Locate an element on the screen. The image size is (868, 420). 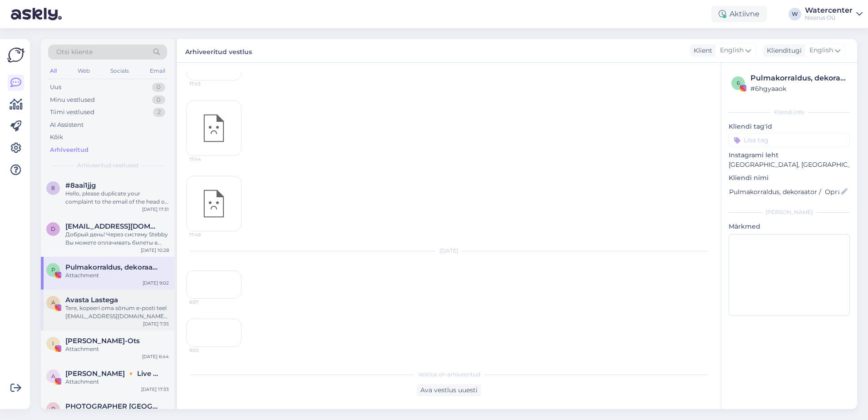
span: Pulmakorraldus, dekoraator / Организация, оформление свадьбы is located at coordinates (113, 267).